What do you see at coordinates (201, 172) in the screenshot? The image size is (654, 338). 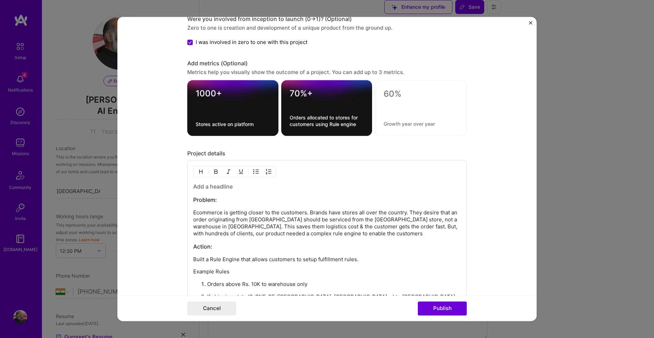 I see `img: Heading` at bounding box center [201, 172].